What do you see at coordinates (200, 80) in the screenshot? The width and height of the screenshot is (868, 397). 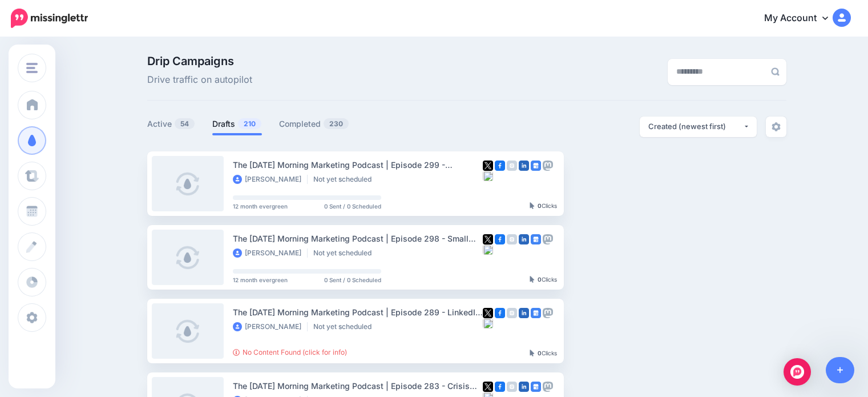 I see `span: Drive traffic on autopilot` at bounding box center [200, 80].